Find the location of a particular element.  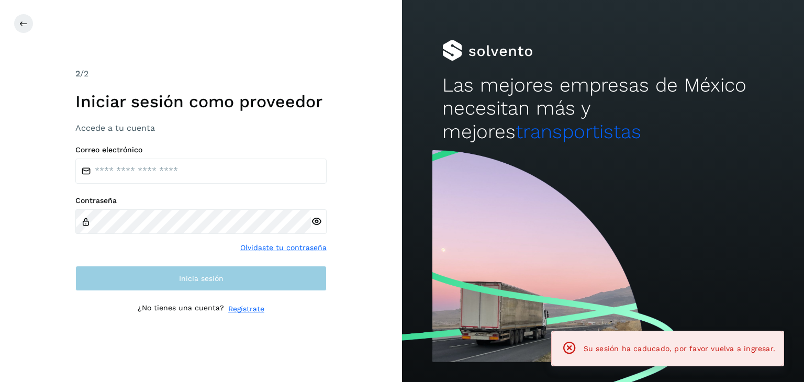

span: Inicia sesión is located at coordinates (201, 279).